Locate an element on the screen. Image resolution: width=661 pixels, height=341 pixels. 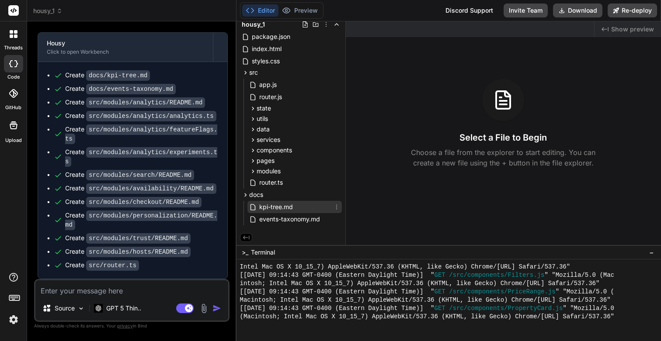
span: state is located at coordinates (263, 108).